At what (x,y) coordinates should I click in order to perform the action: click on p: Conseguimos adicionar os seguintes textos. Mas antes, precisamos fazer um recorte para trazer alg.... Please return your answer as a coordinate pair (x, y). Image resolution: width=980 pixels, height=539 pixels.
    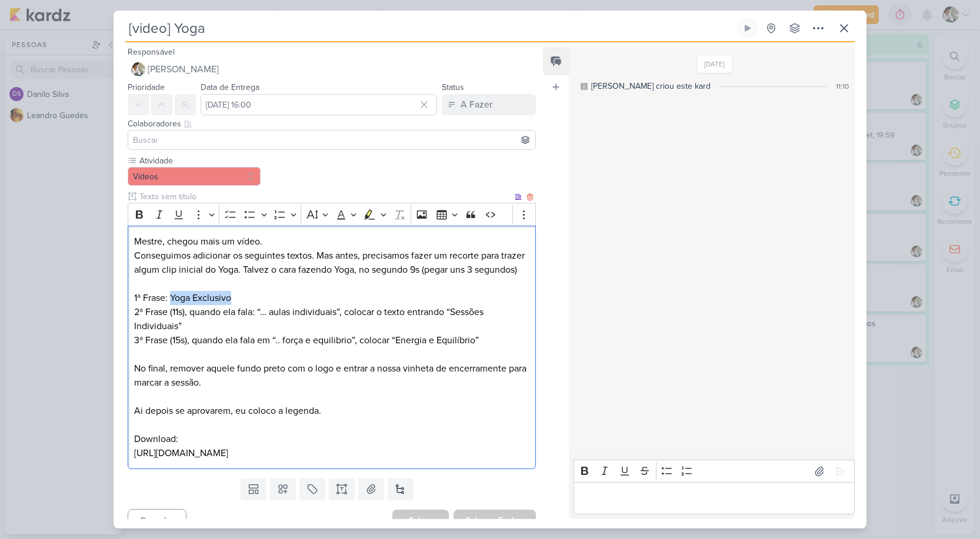
    Looking at the image, I should click on (332, 263).